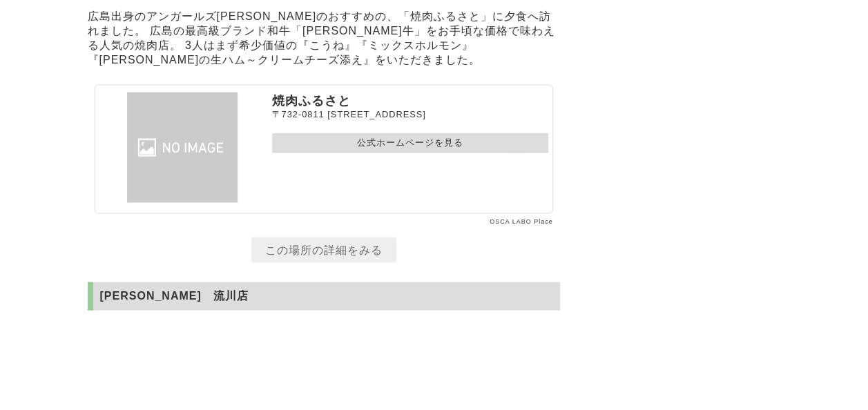 The width and height of the screenshot is (868, 410). I want to click on p: 焼肉ふるさと, so click(410, 101).